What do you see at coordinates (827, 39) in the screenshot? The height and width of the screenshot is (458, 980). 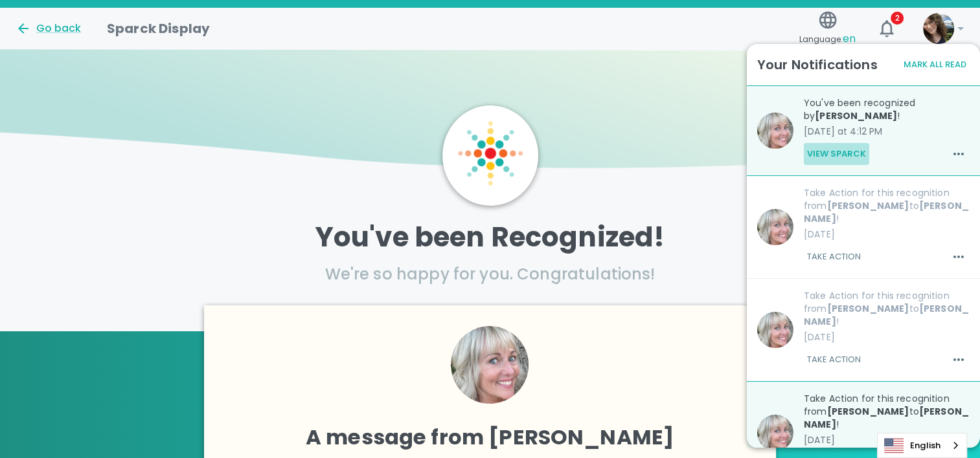 I see `span: Language:` at bounding box center [827, 39].